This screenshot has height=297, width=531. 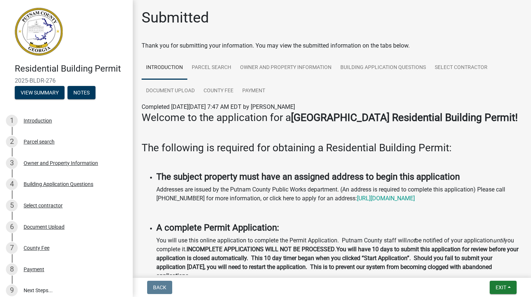 What do you see at coordinates (12, 227) in the screenshot?
I see `div: 6` at bounding box center [12, 227].